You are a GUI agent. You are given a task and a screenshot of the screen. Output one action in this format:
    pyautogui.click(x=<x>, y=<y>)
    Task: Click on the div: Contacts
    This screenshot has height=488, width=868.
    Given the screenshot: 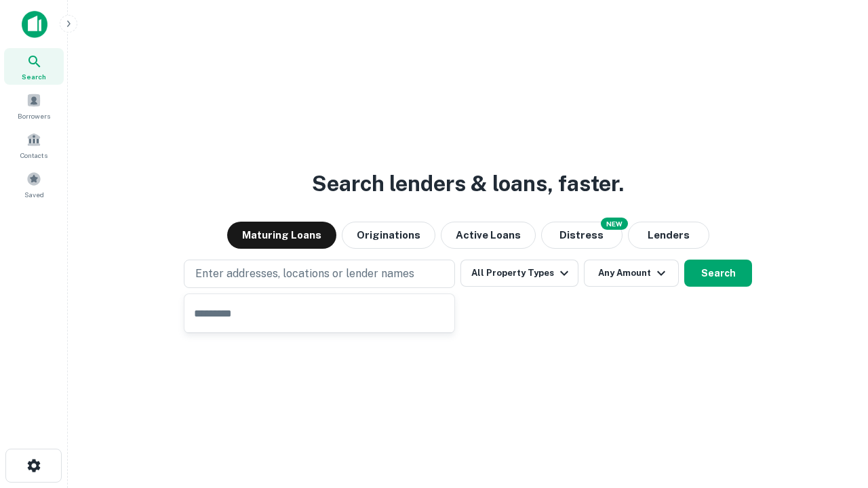 What is the action you would take?
    pyautogui.click(x=34, y=145)
    